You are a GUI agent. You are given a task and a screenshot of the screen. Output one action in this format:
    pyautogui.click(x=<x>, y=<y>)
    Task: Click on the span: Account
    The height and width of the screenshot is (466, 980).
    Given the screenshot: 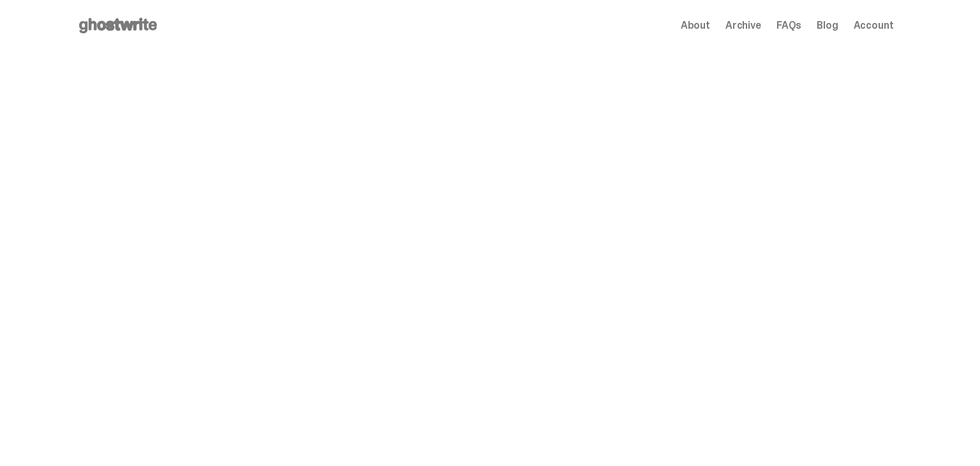 What is the action you would take?
    pyautogui.click(x=873, y=26)
    